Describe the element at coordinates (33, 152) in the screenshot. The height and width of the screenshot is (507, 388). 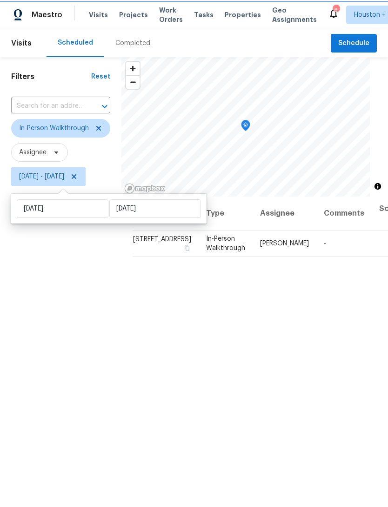
I see `span: Assignee` at that location.